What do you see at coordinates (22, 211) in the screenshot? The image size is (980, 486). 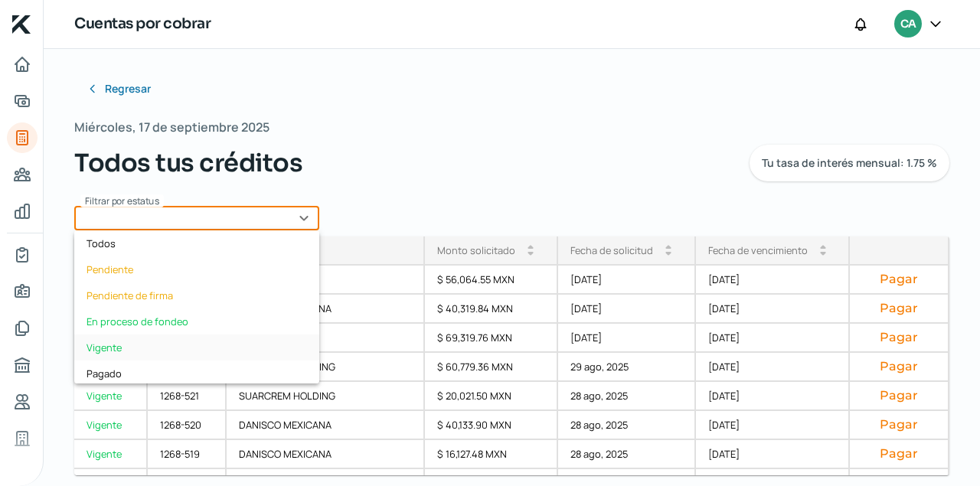 I see `a: Mis finanzas` at bounding box center [22, 211].